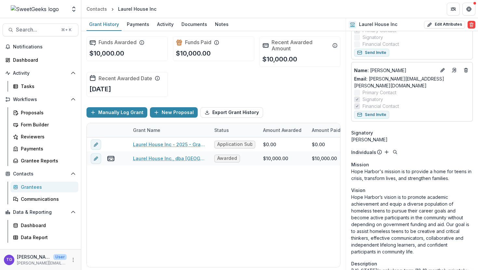 The height and width of the screenshot is (270, 478). I want to click on button: Open Activity, so click(40, 73).